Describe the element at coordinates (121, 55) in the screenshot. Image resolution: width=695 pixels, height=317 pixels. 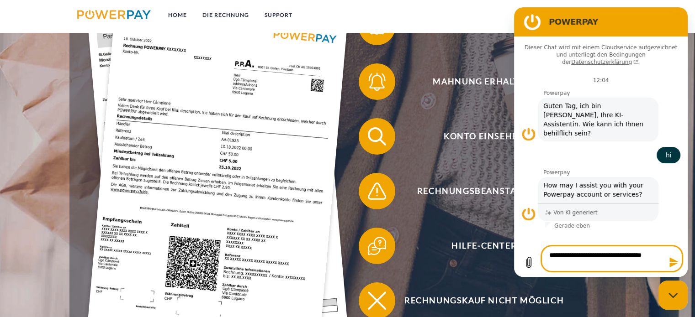
I see `svg: (wird in einer neuen Registerkarte geöffnet)` at that location.